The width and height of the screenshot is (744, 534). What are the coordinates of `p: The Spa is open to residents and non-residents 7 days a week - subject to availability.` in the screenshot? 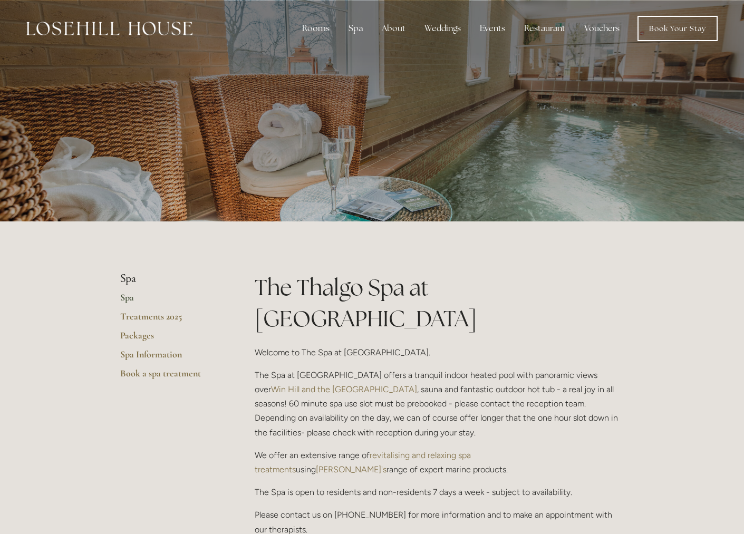 It's located at (439, 492).